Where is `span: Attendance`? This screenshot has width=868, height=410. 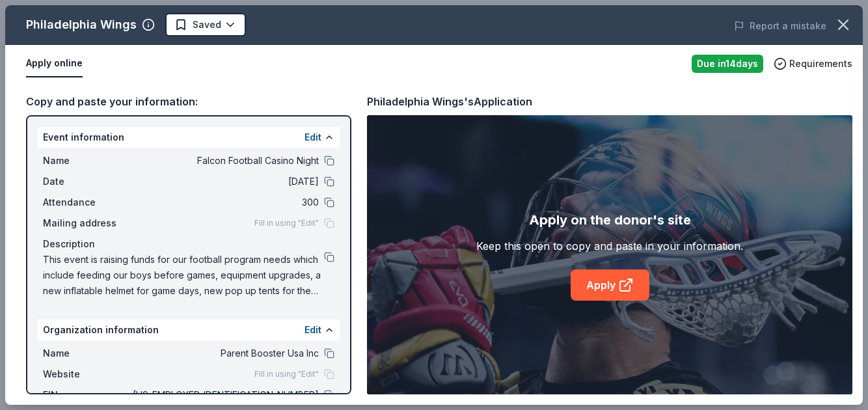 span: Attendance is located at coordinates (87, 202).